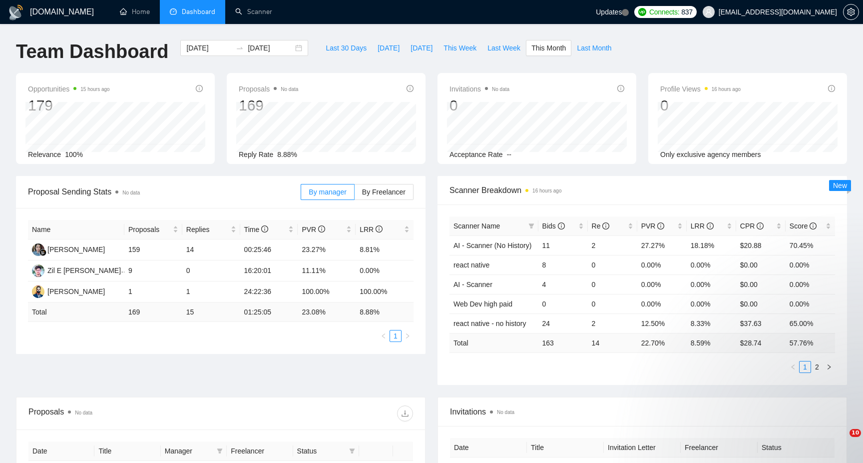 The height and width of the screenshot is (463, 863). Describe the element at coordinates (408, 336) in the screenshot. I see `span: right` at that location.